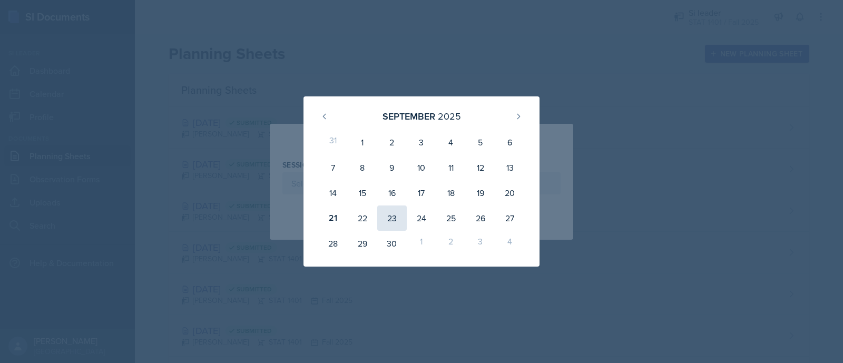 Image resolution: width=843 pixels, height=363 pixels. Describe the element at coordinates (362, 168) in the screenshot. I see `div: 8` at that location.